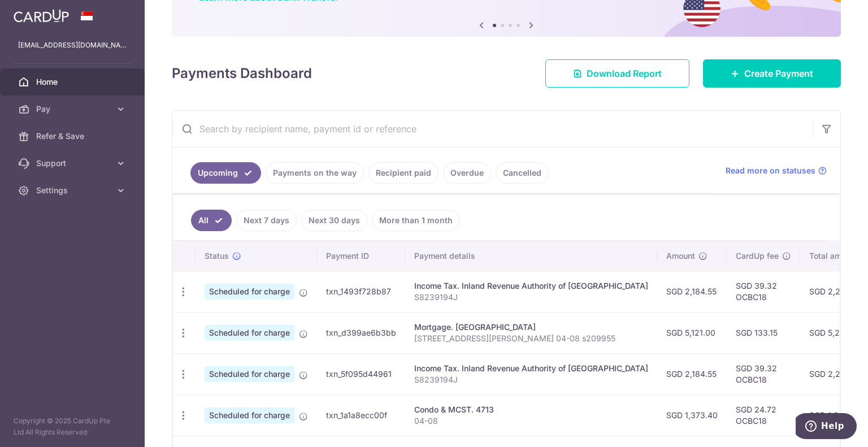 Image resolution: width=868 pixels, height=447 pixels. I want to click on span: Status, so click(216, 255).